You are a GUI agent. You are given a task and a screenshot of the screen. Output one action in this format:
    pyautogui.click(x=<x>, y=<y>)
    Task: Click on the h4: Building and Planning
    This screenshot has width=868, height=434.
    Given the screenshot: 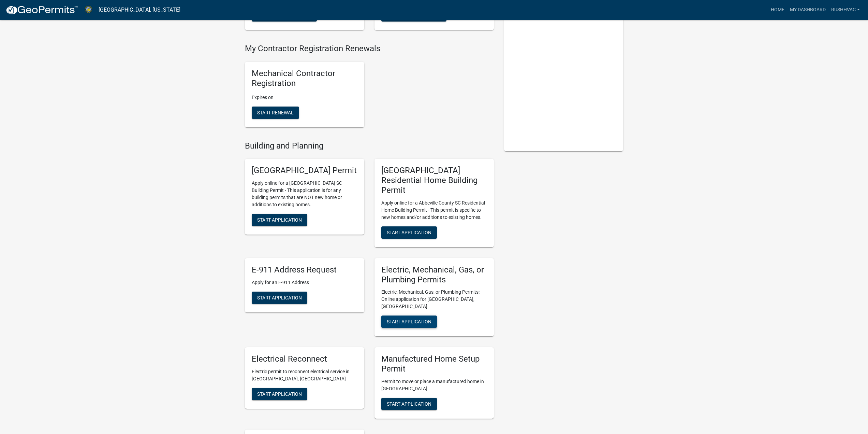 What is the action you would take?
    pyautogui.click(x=370, y=146)
    